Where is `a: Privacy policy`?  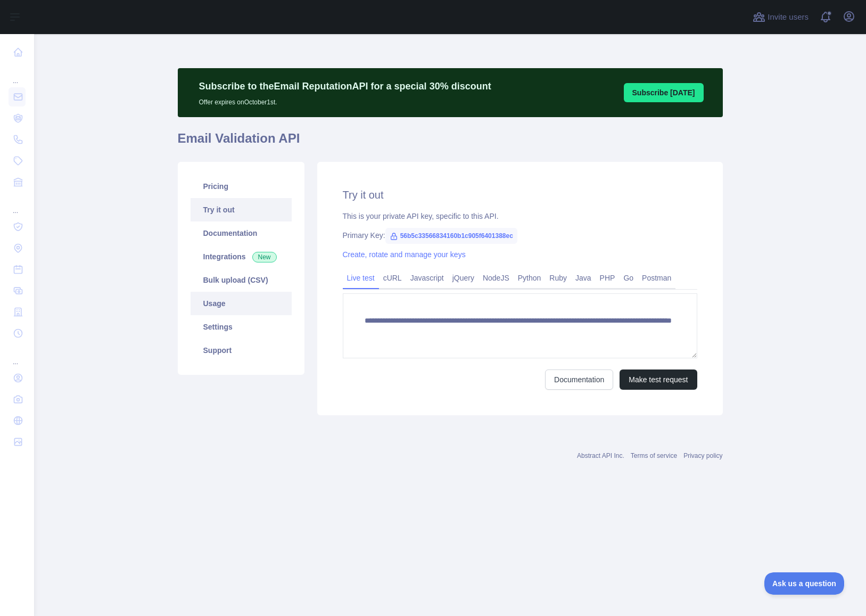
a: Privacy policy is located at coordinates (702, 455).